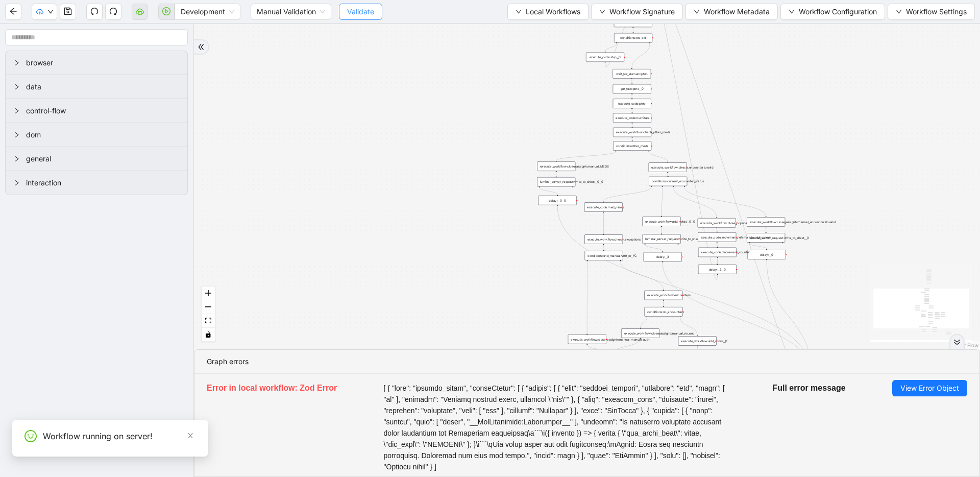 The width and height of the screenshot is (980, 477). Describe the element at coordinates (766, 255) in the screenshot. I see `div: delay:__0` at that location.